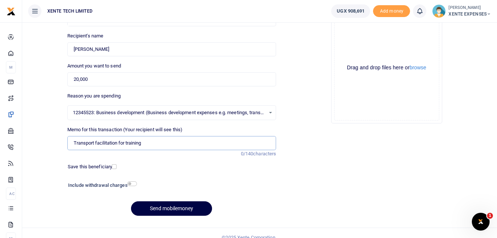 This screenshot has width=497, height=238. Describe the element at coordinates (247, 153) in the screenshot. I see `span: 0/140` at that location.